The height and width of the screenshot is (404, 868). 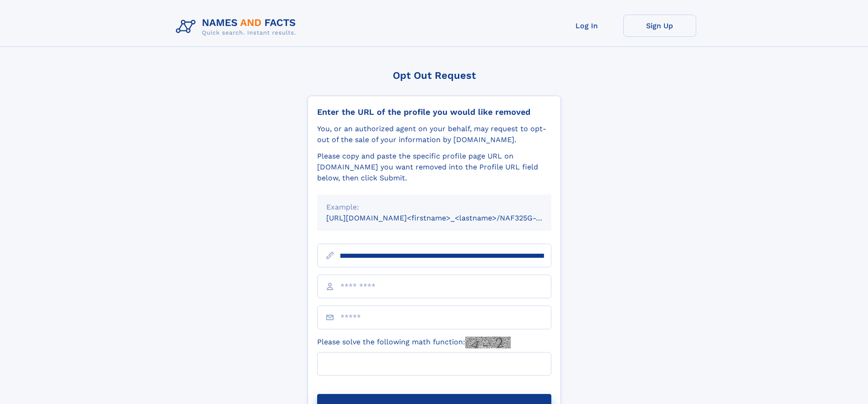 I want to click on label: Please solve the following math function:, so click(x=414, y=343).